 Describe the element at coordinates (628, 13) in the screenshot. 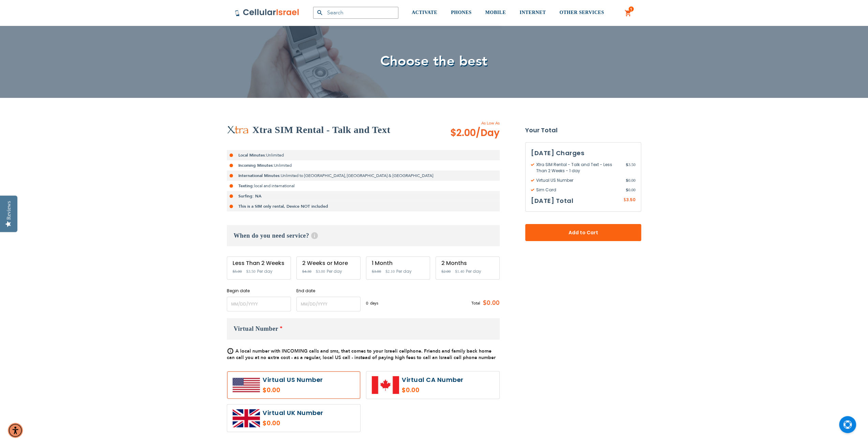

I see `a: 1` at that location.